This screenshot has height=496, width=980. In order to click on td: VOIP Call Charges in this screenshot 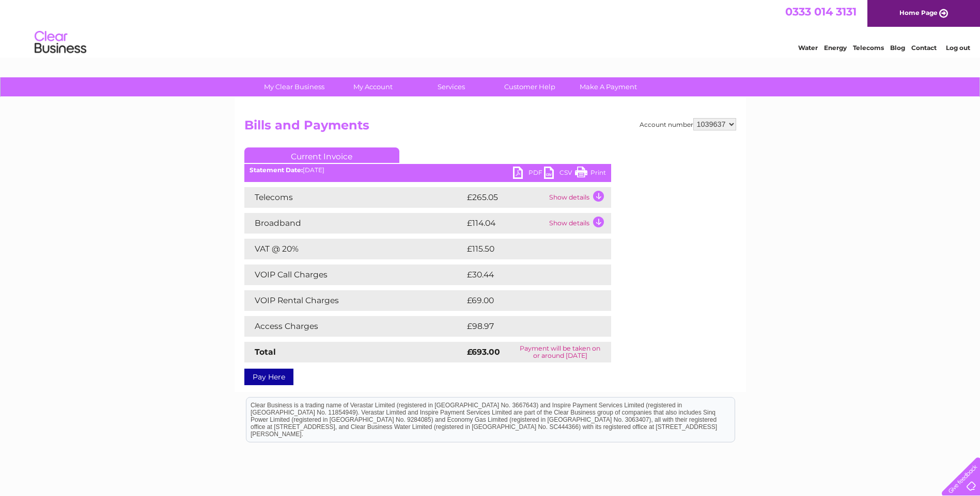, I will do `click(355, 275)`.